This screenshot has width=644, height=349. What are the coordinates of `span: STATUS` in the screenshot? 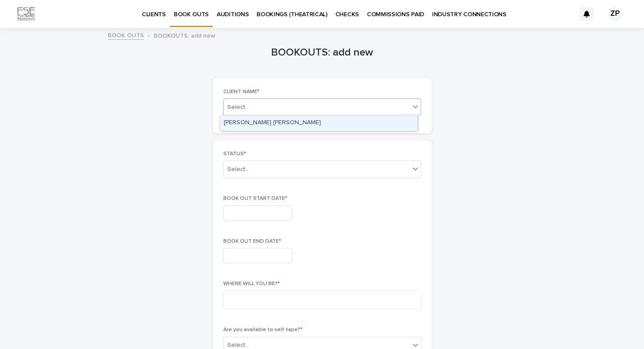 It's located at (235, 154).